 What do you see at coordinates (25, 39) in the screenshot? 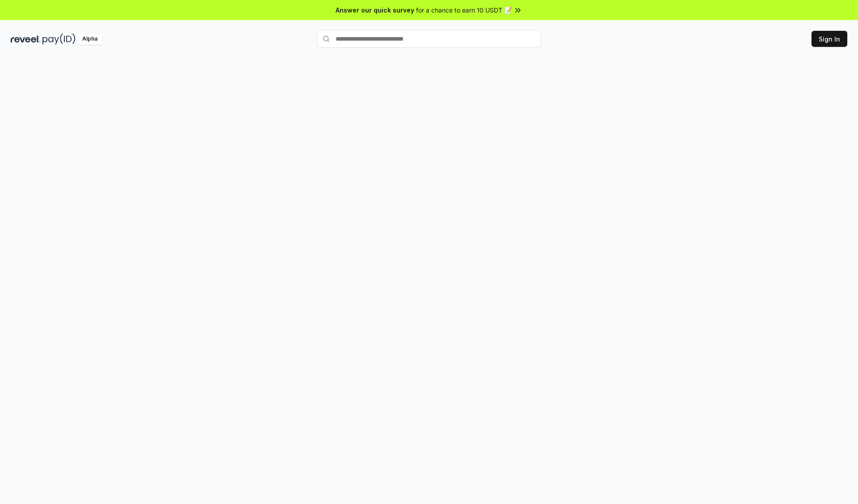
I see `img: reveel_dark` at bounding box center [25, 39].